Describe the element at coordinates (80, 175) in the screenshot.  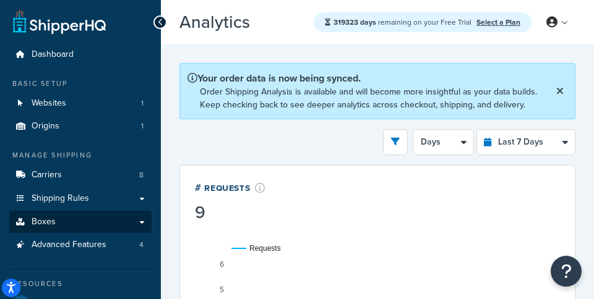
I see `li: Carriers` at that location.